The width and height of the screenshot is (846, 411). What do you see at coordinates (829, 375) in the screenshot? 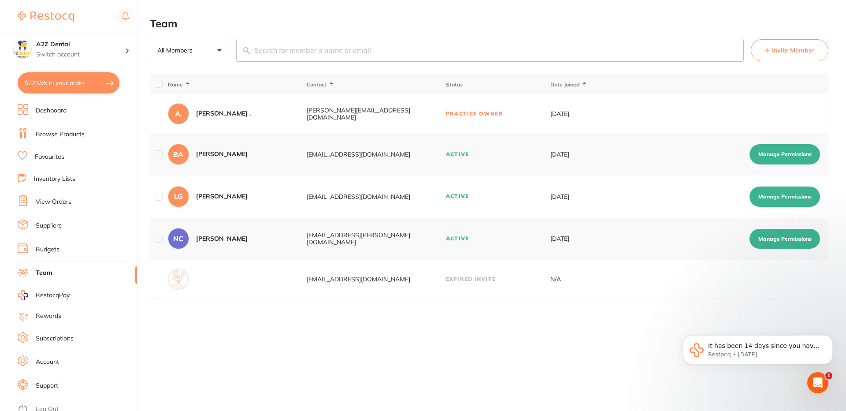
I see `span: 1` at bounding box center [829, 375].